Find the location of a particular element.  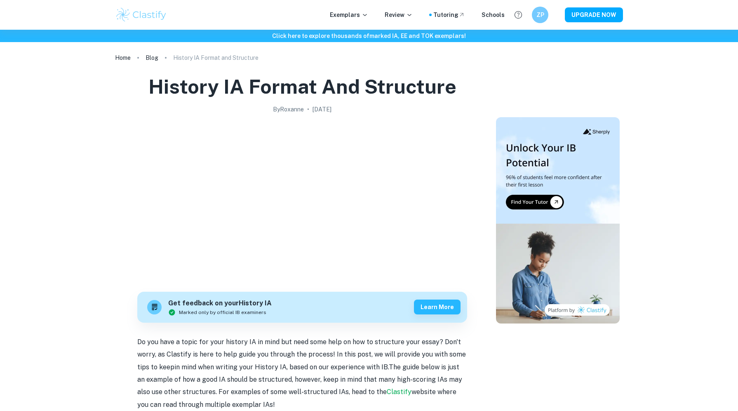

button: Help and Feedback is located at coordinates (518, 15).